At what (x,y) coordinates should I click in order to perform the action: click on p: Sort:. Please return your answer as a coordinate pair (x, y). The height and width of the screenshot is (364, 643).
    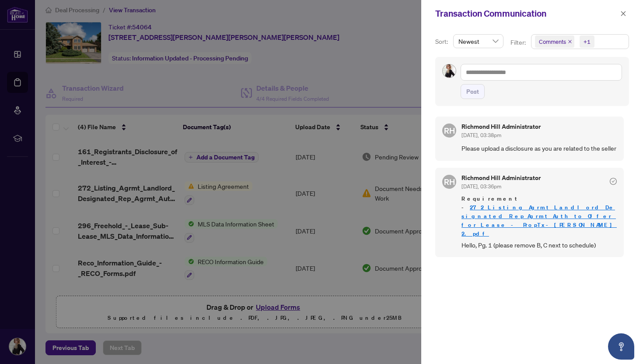
    Looking at the image, I should click on (442, 42).